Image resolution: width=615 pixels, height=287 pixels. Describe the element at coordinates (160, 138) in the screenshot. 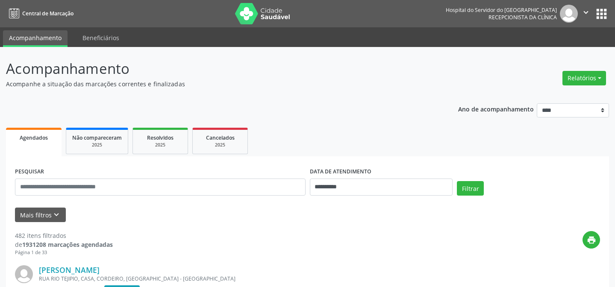

I see `span: Resolvidos` at that location.